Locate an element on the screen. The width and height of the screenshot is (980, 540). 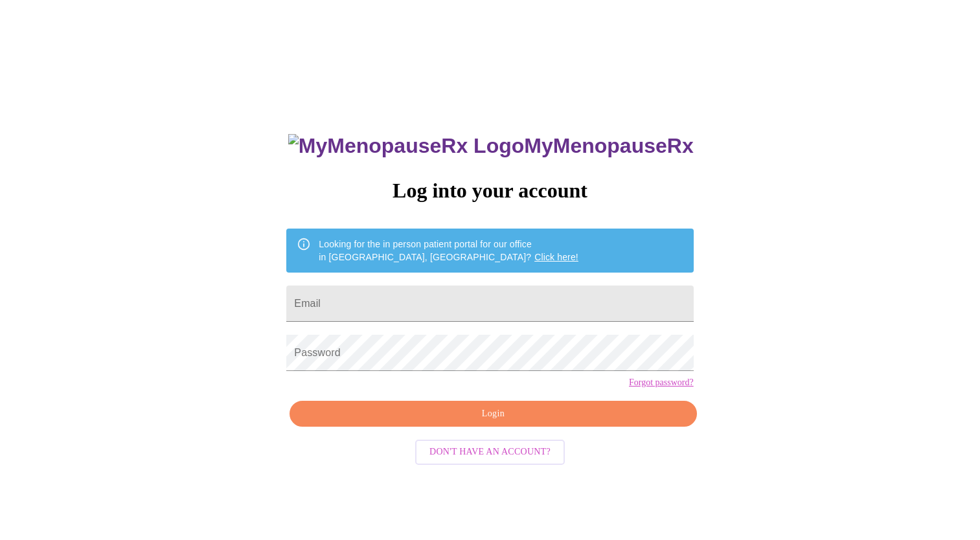
span: Don't have an account? is located at coordinates (490, 452).